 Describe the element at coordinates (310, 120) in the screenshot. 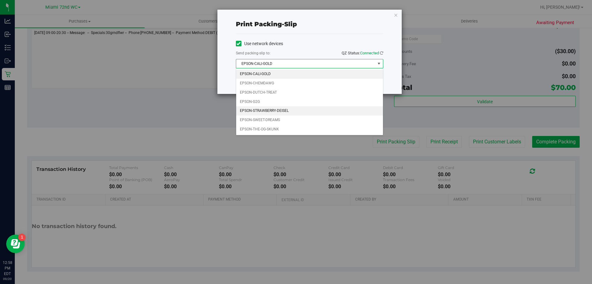

I see `li: EPSON-SWEET-DREAMS` at that location.